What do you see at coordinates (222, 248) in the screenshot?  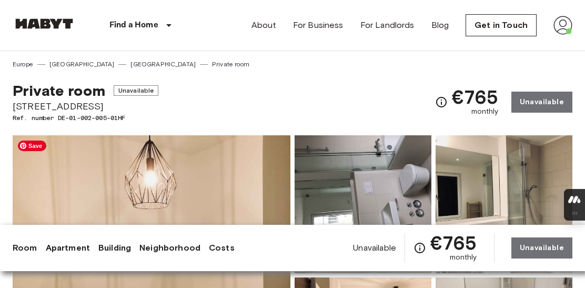 I see `a: Costs` at bounding box center [222, 248].